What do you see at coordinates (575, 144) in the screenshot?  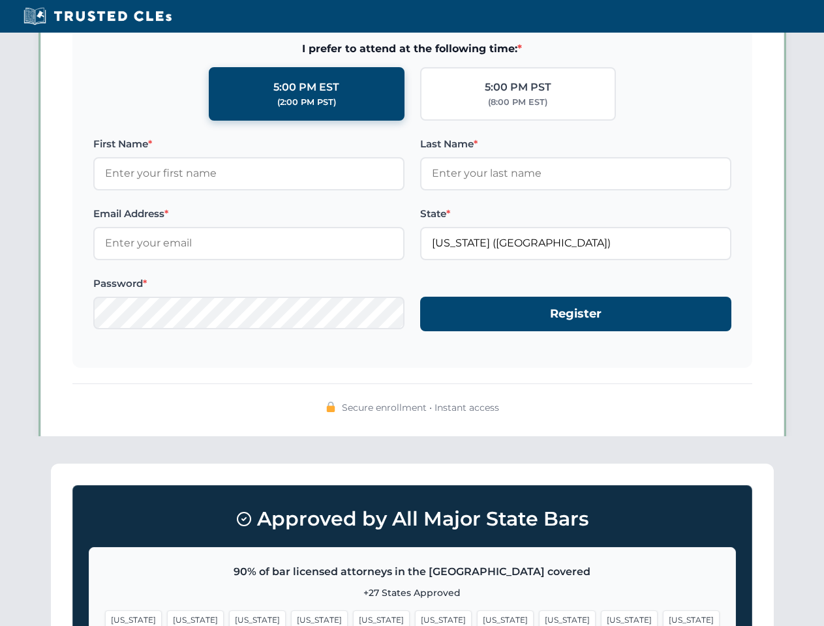 I see `label: Last Name` at bounding box center [575, 144].